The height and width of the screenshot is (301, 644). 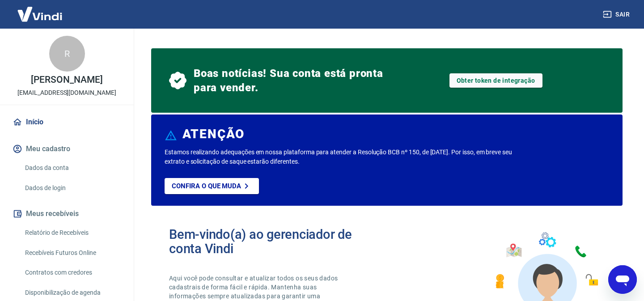 I want to click on a: Relatório de Recebíveis, so click(x=72, y=232).